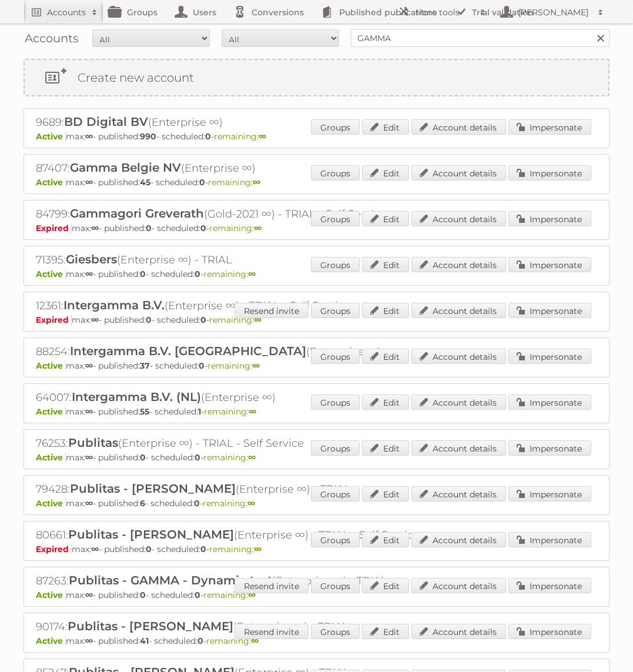 The image size is (633, 672). I want to click on strong: 41, so click(144, 640).